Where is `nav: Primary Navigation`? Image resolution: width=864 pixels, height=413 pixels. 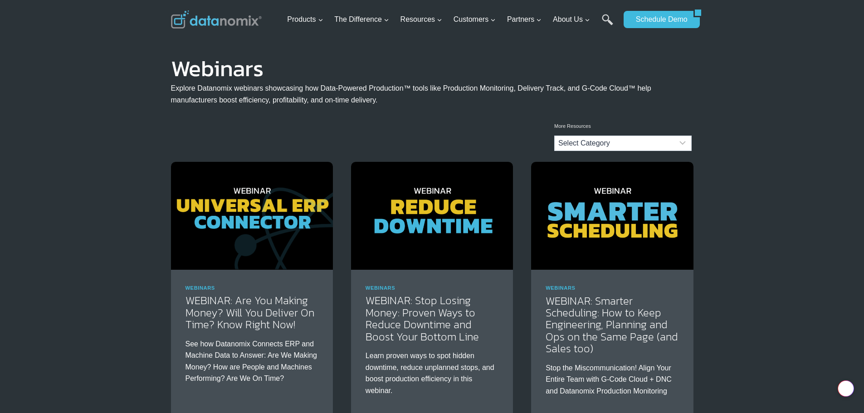
nav: Primary Navigation is located at coordinates (451, 20).